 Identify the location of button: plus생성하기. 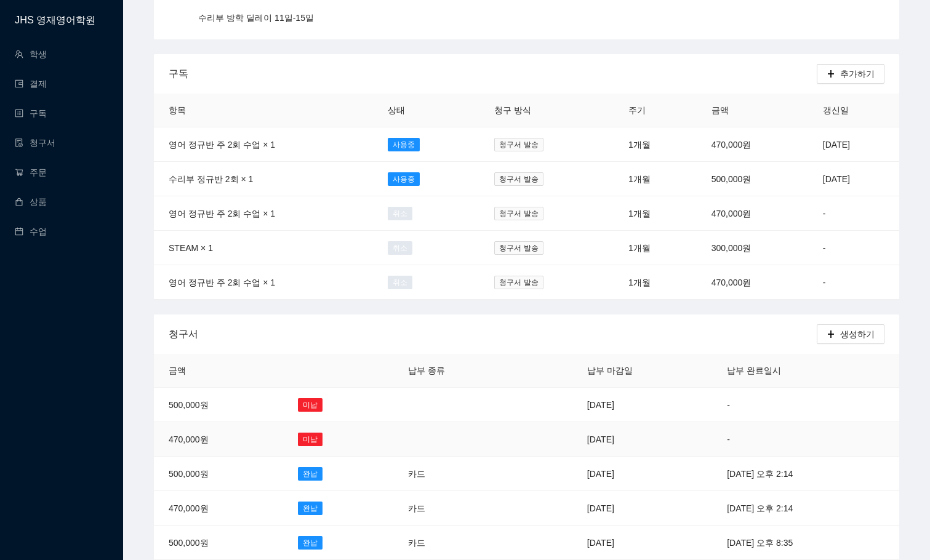
(850, 334).